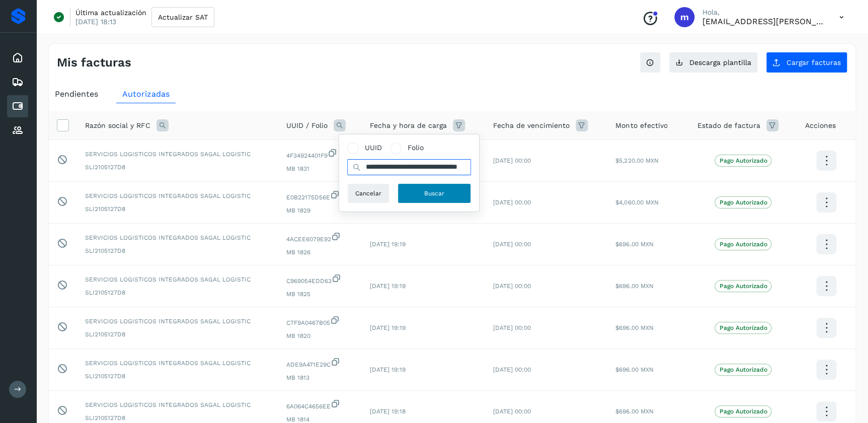  What do you see at coordinates (813, 63) in the screenshot?
I see `span: Cargar facturas` at bounding box center [813, 63].